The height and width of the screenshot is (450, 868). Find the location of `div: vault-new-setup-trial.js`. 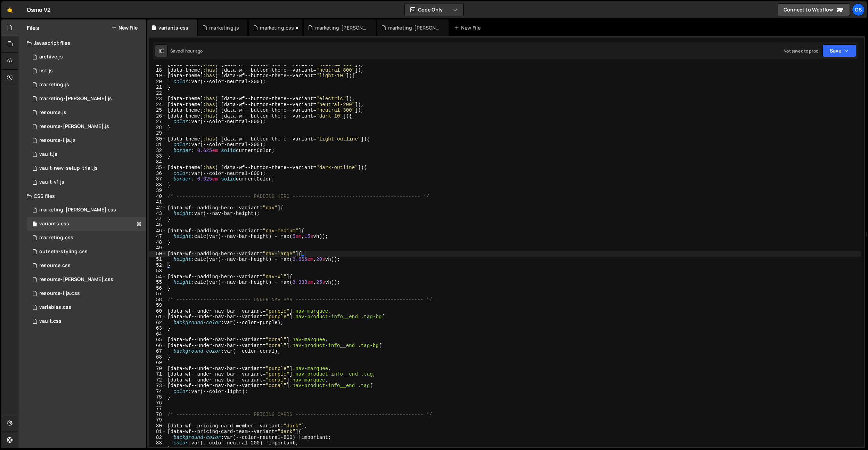

div: vault-new-setup-trial.js is located at coordinates (69, 168).